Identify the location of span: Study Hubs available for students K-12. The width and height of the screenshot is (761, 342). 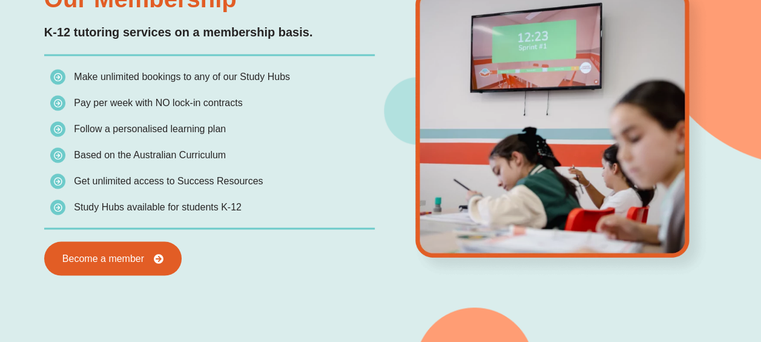
(157, 206).